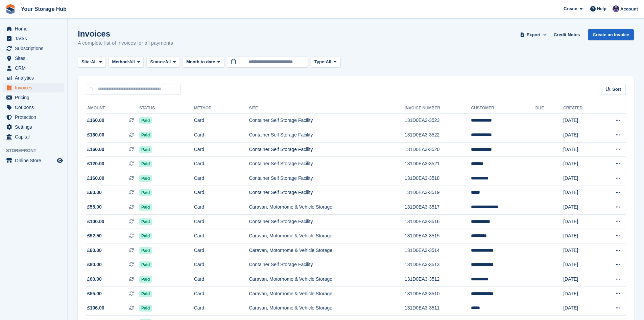  Describe the element at coordinates (438, 164) in the screenshot. I see `td: 131D0EA3-3521` at that location.